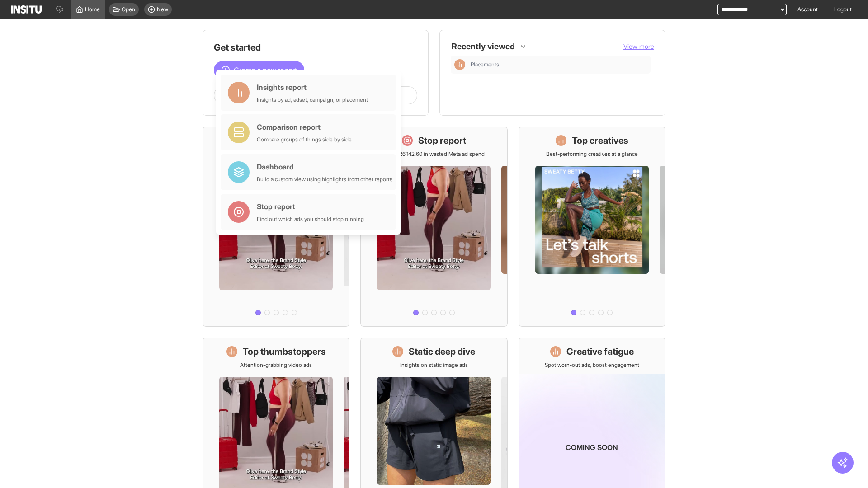 The width and height of the screenshot is (868, 488). I want to click on div: Compare groups of things side by side, so click(305, 140).